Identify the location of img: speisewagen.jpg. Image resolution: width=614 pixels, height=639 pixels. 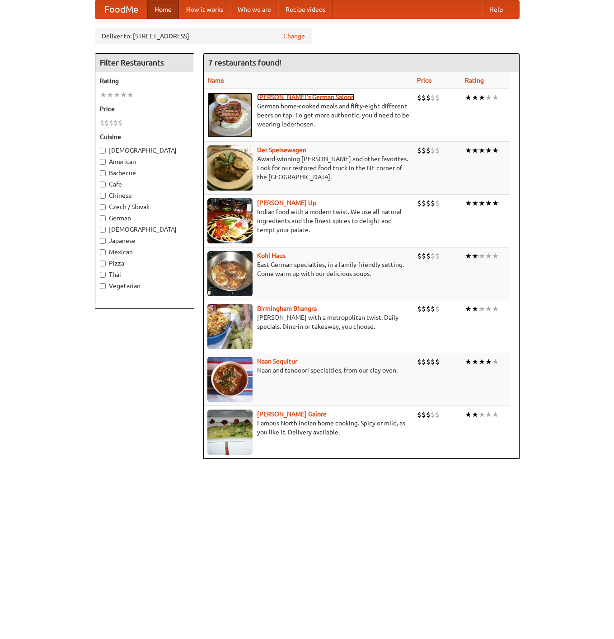
(230, 168).